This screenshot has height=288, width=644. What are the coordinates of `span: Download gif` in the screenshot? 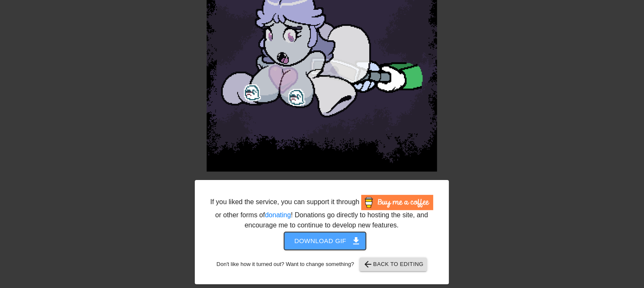 It's located at (325, 240).